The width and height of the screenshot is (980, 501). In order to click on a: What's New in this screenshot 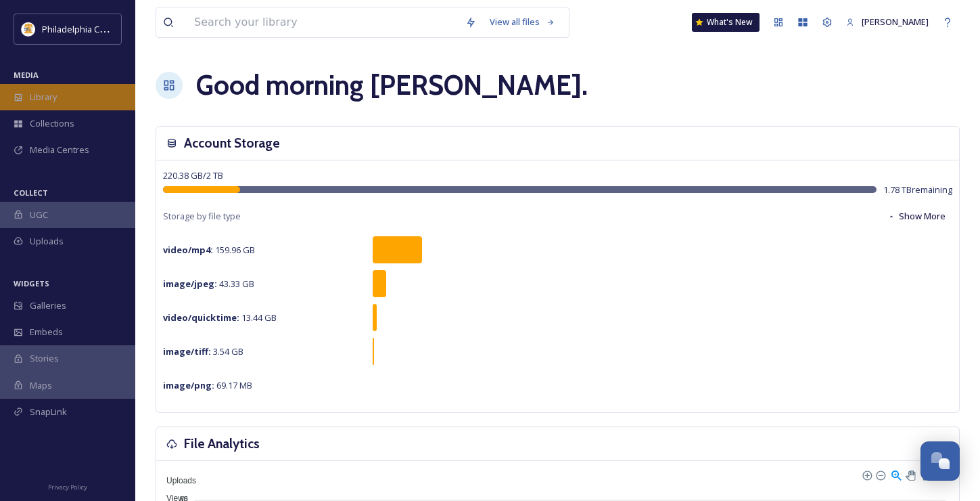, I will do `click(726, 22)`.